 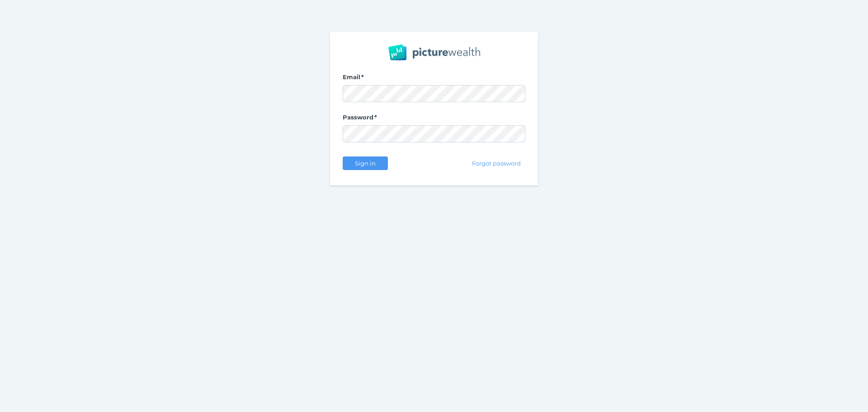 I want to click on button: Forgot password, so click(x=497, y=164).